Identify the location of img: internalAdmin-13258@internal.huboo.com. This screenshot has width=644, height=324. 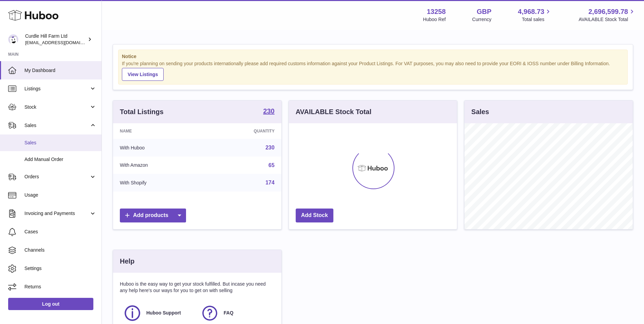
(13, 40).